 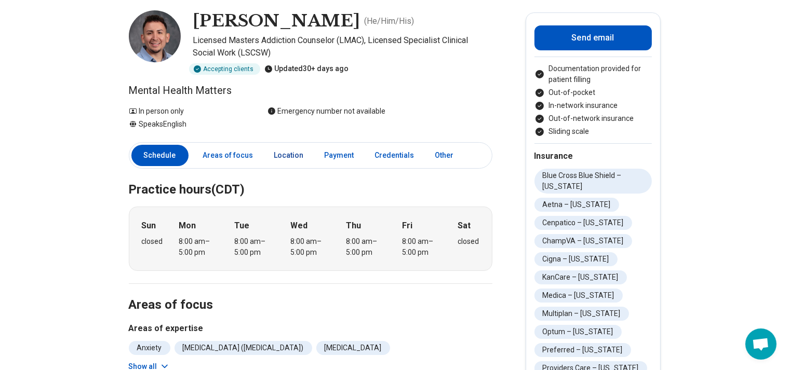 I want to click on li: Out-of-network insurance, so click(x=593, y=118).